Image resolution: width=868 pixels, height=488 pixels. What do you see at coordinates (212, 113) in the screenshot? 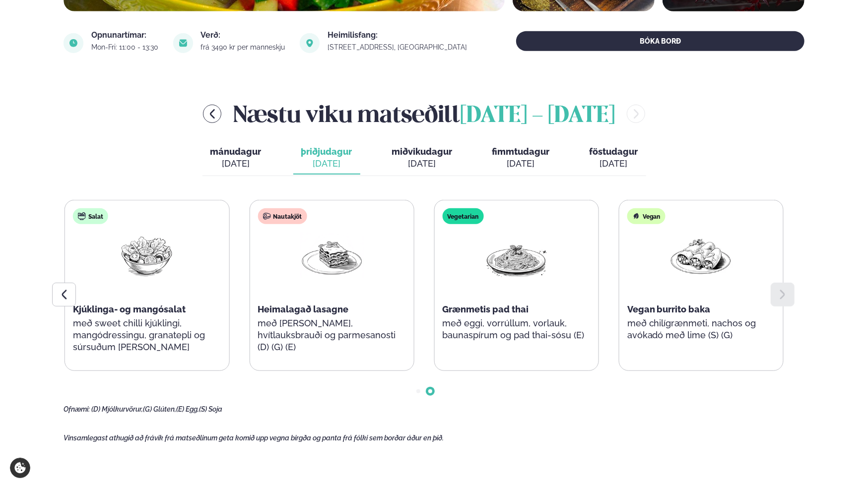
I see `button: menu-btn-left` at bounding box center [212, 113].